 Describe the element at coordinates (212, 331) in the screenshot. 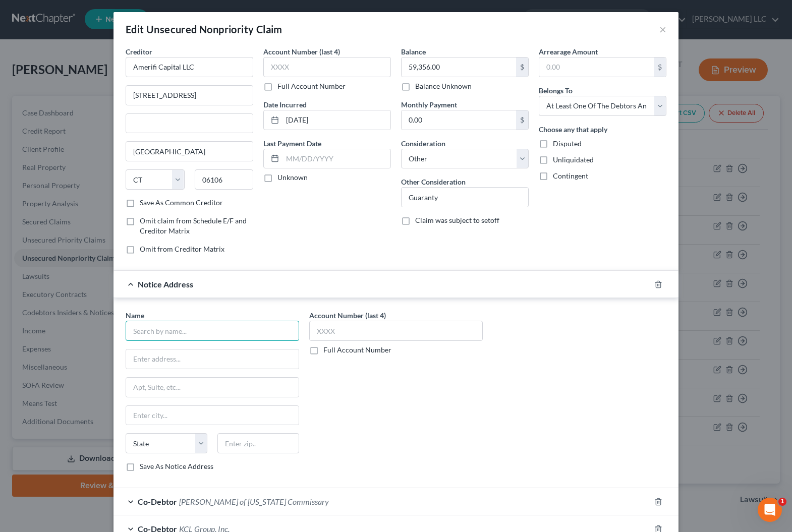

I see `input: Search by name...` at that location.